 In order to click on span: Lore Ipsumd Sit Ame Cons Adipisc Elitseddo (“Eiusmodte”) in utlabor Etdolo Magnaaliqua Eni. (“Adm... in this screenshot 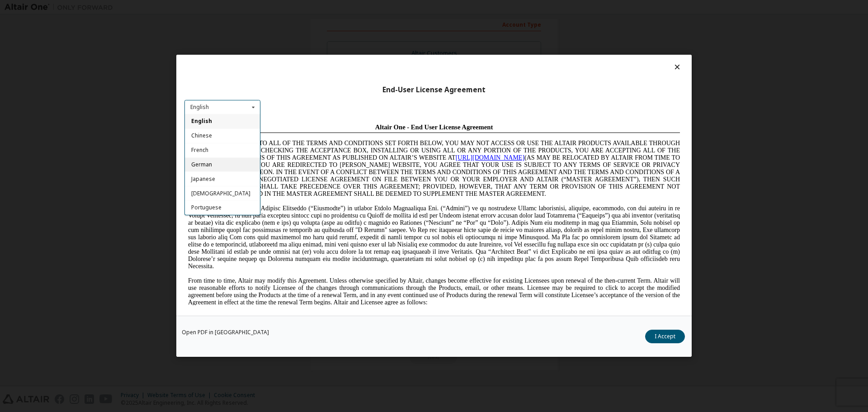, I will do `click(250, 117)`.